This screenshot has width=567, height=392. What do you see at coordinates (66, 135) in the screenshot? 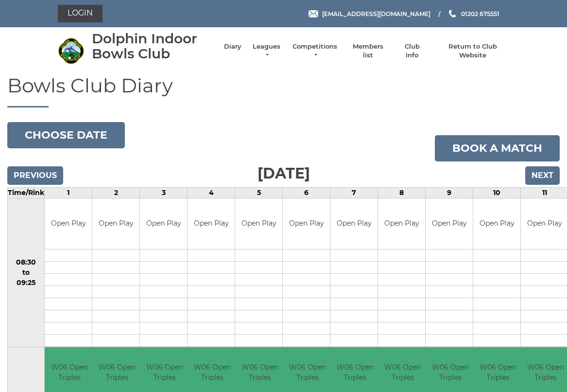
I see `button: Choose date` at bounding box center [66, 135].